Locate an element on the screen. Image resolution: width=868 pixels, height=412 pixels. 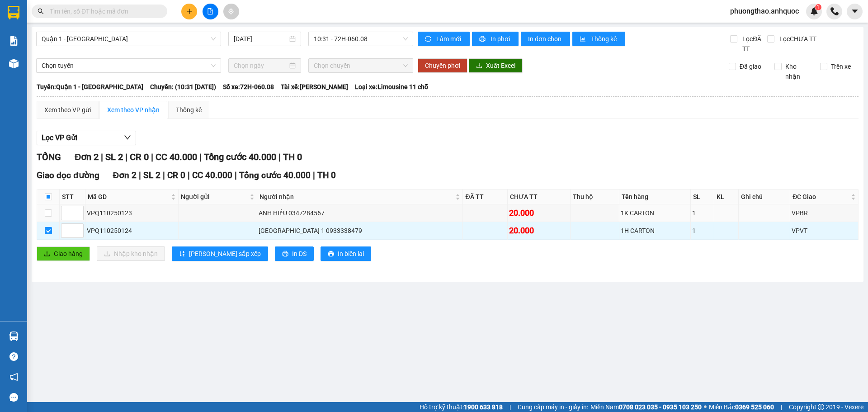
span: CC 40.000 is located at coordinates (177, 157).